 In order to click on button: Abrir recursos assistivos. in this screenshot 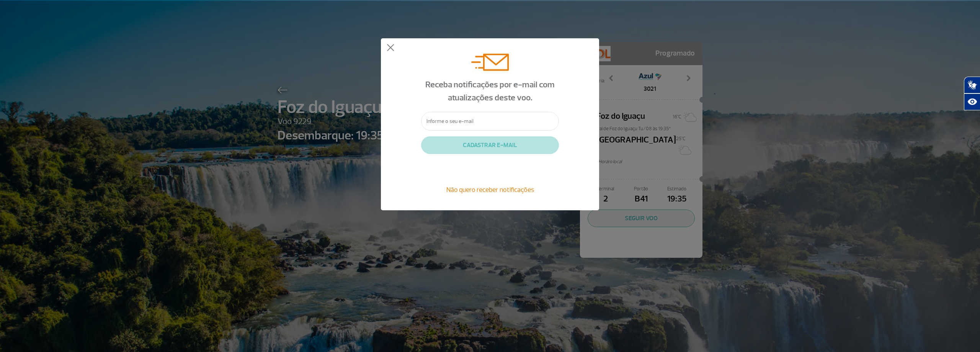, I will do `click(972, 102)`.